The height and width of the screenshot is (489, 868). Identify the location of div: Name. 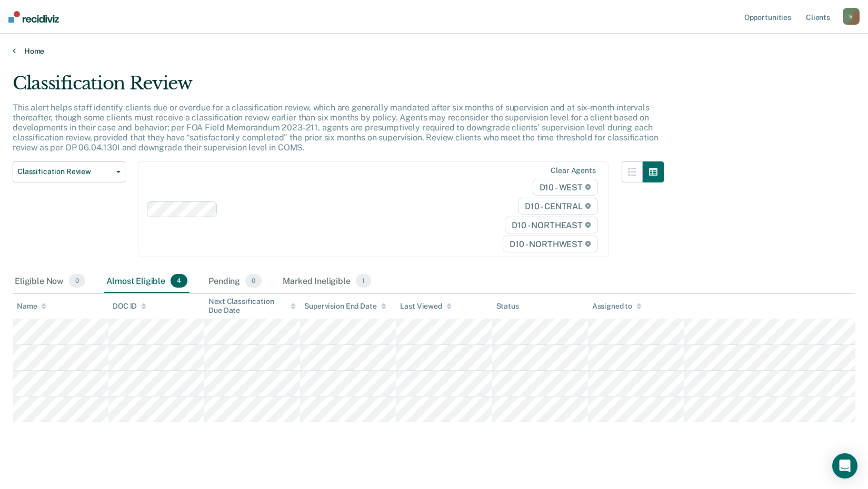
(32, 306).